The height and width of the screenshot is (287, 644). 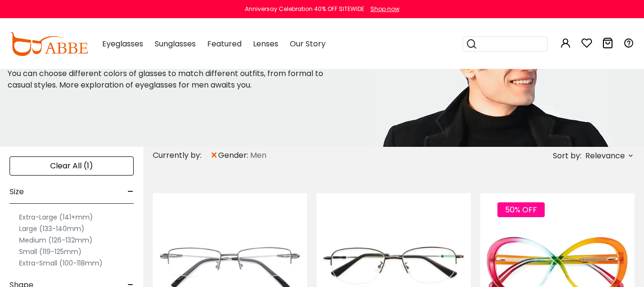 What do you see at coordinates (56, 217) in the screenshot?
I see `label: Extra-Large (141+mm)` at bounding box center [56, 217].